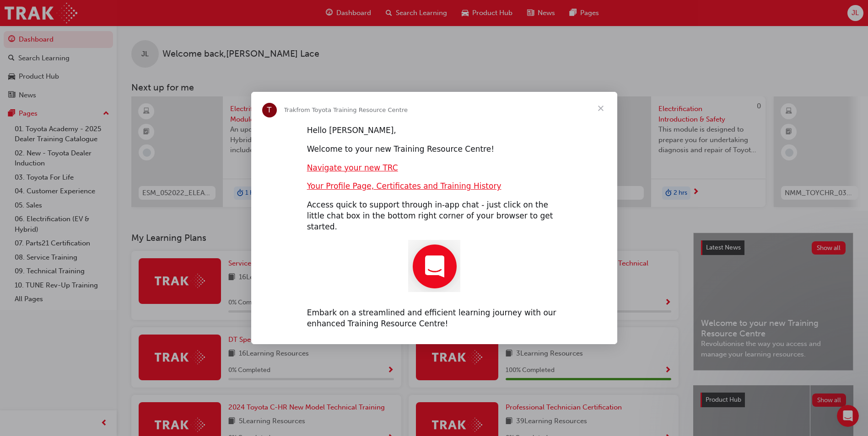 The image size is (868, 436). What do you see at coordinates (404, 186) in the screenshot?
I see `a: Your Profile Page, Certificates and Training History` at bounding box center [404, 186].